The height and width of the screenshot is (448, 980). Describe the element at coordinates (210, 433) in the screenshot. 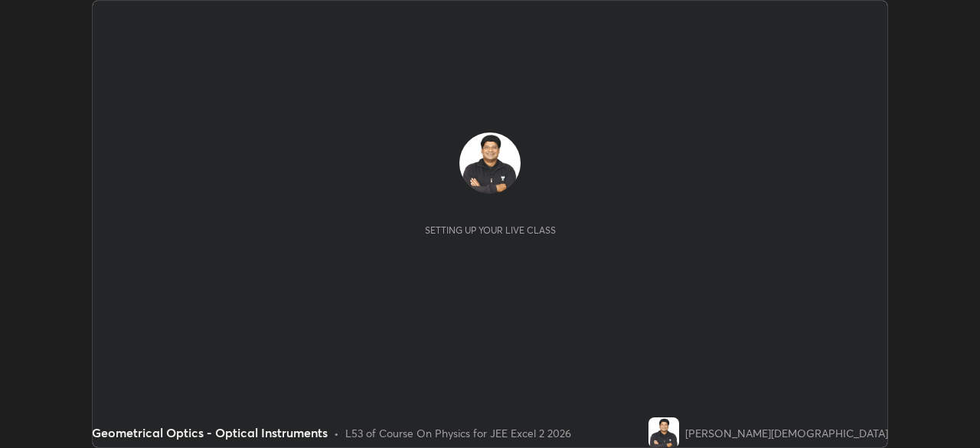

I see `div: Geometrical Optics - Optical Instruments` at that location.